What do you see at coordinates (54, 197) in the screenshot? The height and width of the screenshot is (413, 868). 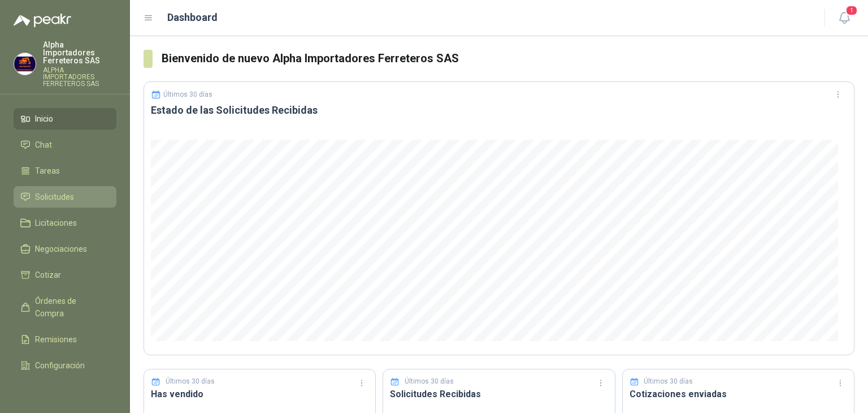 I see `span: Solicitudes` at bounding box center [54, 197].